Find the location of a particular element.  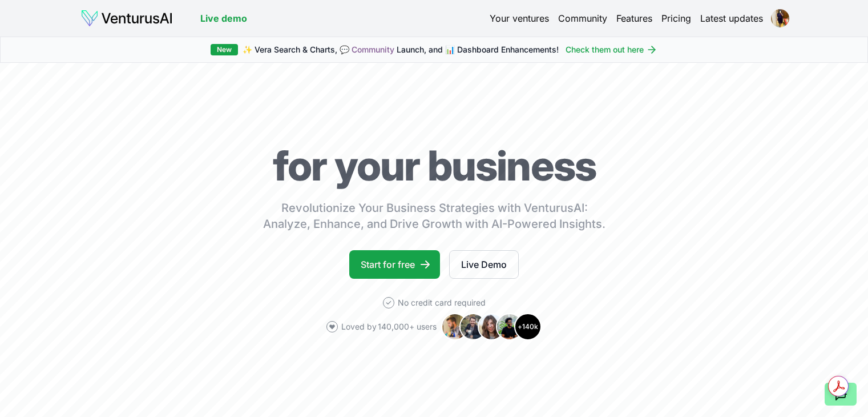

img: logo is located at coordinates (127, 18).